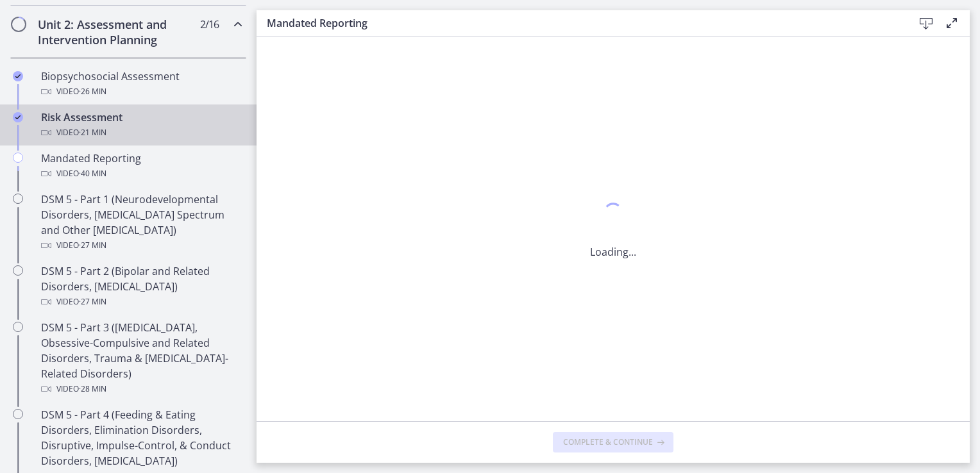 Image resolution: width=980 pixels, height=473 pixels. Describe the element at coordinates (92, 91) in the screenshot. I see `span: · 26 min` at that location.